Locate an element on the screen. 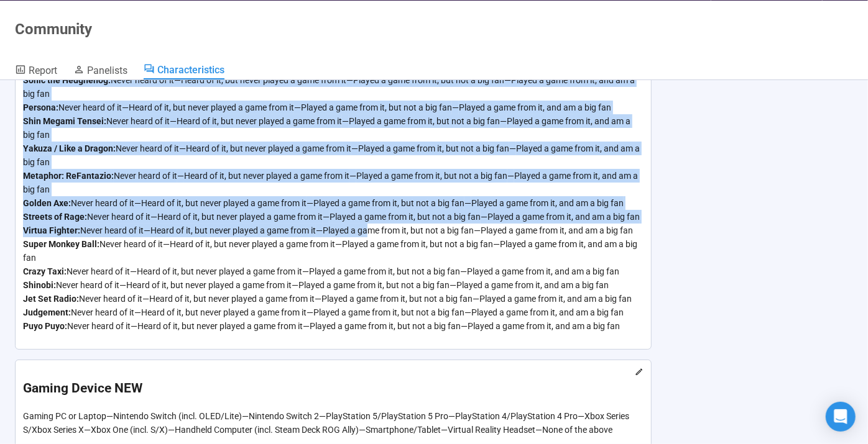 Image resolution: width=868 pixels, height=444 pixels. strong: Super Monkey Ball : is located at coordinates (61, 244).